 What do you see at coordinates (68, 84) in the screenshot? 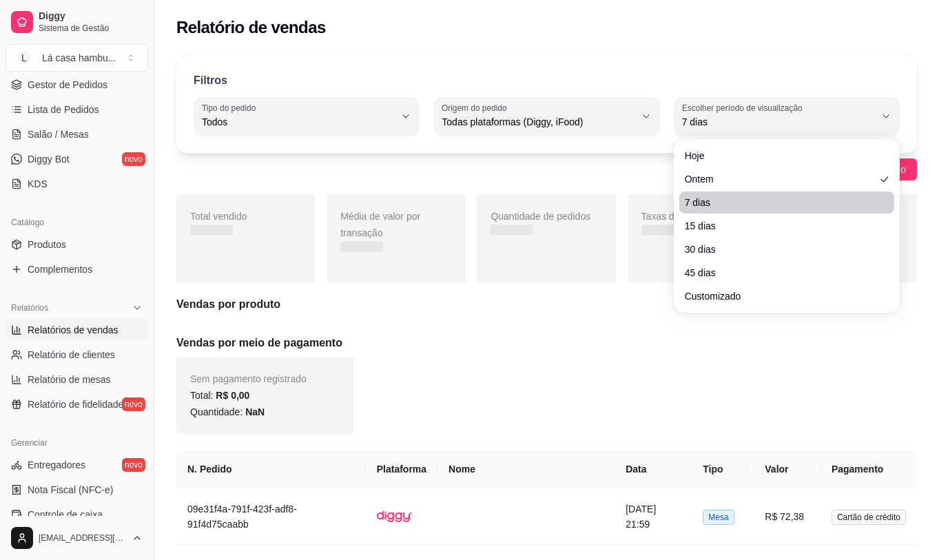
I see `span: Gestor de Pedidos` at bounding box center [68, 84].